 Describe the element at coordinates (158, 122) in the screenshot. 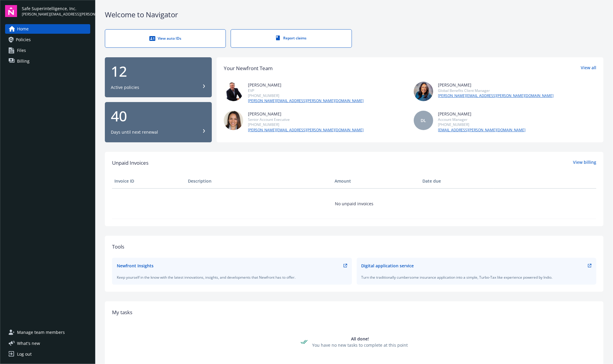

I see `button: 40Days until next renewal` at that location.